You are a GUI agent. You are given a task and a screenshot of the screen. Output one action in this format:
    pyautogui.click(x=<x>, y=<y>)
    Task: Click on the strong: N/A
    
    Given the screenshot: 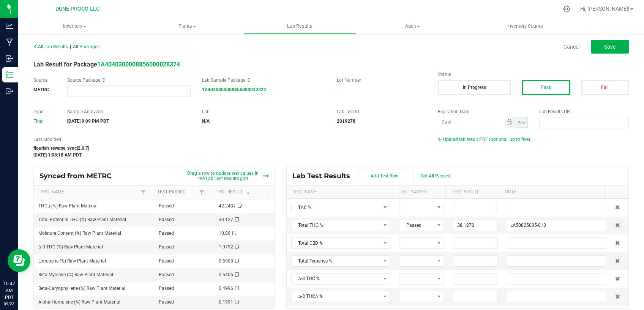 What is the action you would take?
    pyautogui.click(x=206, y=121)
    